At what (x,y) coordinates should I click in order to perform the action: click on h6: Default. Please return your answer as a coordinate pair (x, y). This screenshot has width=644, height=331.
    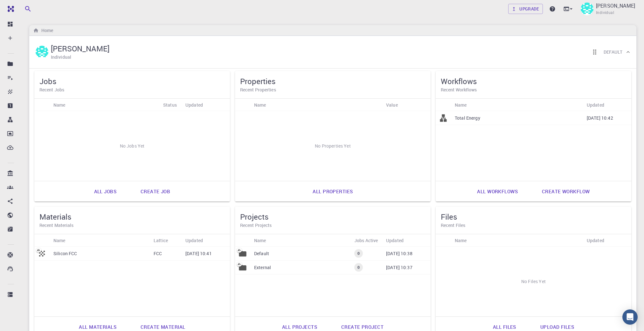
    Looking at the image, I should click on (613, 52).